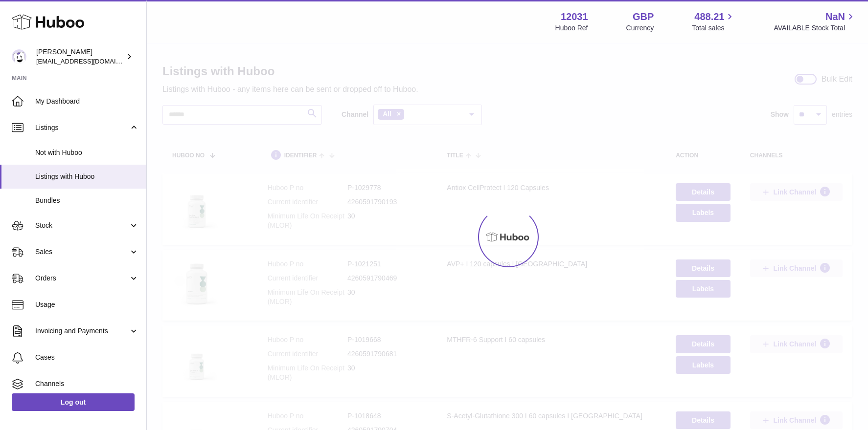 This screenshot has height=430, width=868. What do you see at coordinates (87, 177) in the screenshot?
I see `span: Listings with Huboo` at bounding box center [87, 177].